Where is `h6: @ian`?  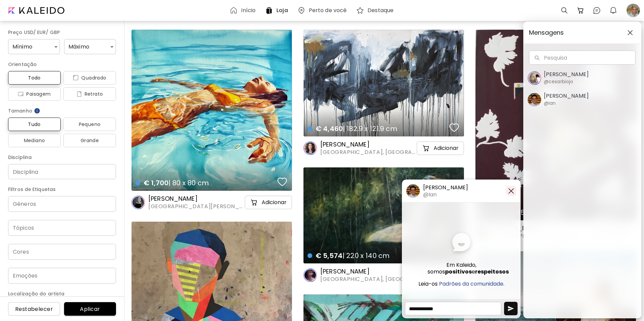
h6: @ian is located at coordinates (550, 103).